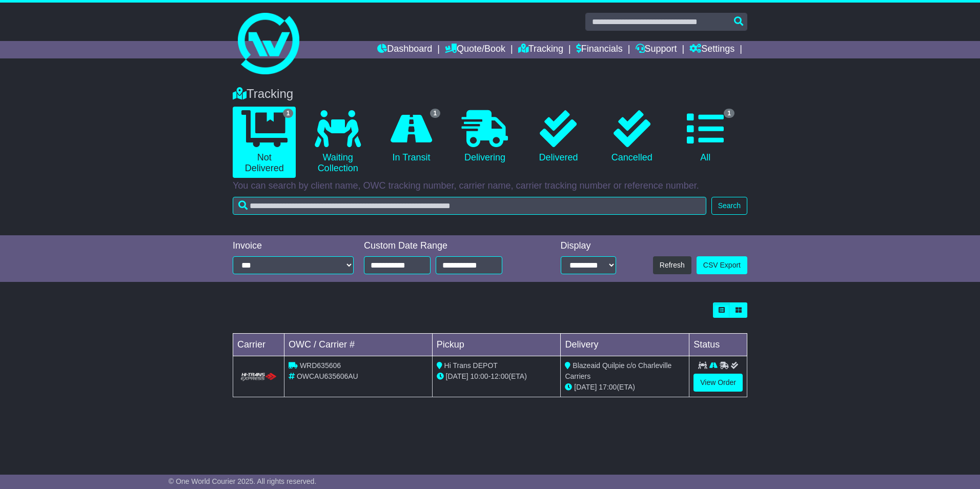 The image size is (980, 489). What do you see at coordinates (445, 246) in the screenshot?
I see `div: Custom Date Range` at bounding box center [445, 246].